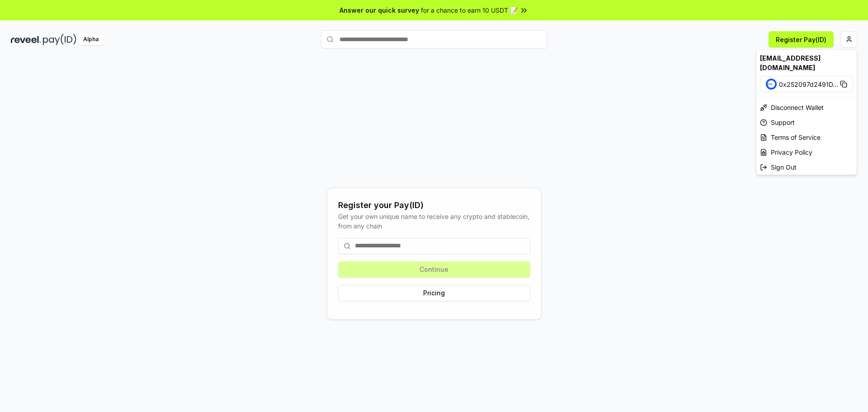 The width and height of the screenshot is (868, 412). What do you see at coordinates (807, 122) in the screenshot?
I see `a: Support` at bounding box center [807, 122].